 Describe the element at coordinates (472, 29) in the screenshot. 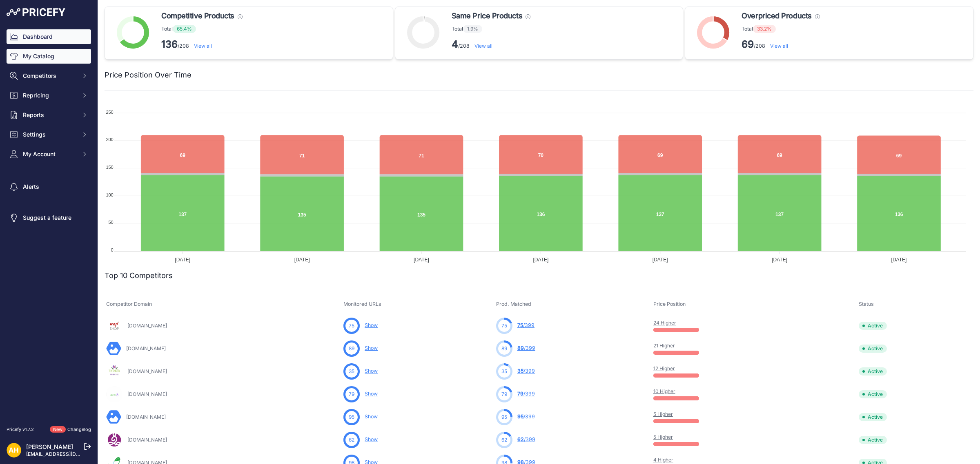

I see `span: 1.9%` at that location.